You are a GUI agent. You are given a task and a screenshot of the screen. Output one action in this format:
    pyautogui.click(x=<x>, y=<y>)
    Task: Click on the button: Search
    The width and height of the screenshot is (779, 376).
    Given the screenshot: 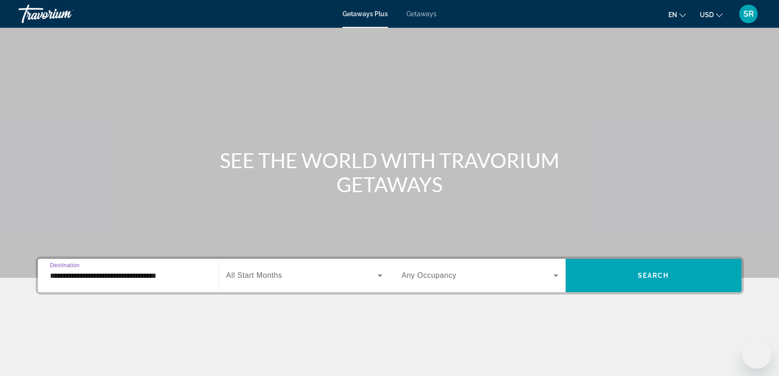 What is the action you would take?
    pyautogui.click(x=654, y=275)
    